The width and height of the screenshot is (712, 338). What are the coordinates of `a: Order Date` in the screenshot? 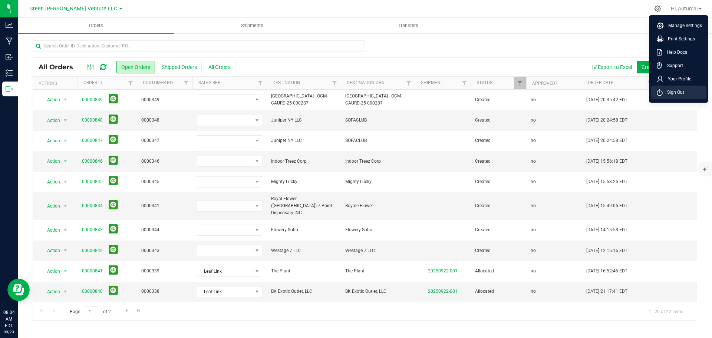 It's located at (600, 83).